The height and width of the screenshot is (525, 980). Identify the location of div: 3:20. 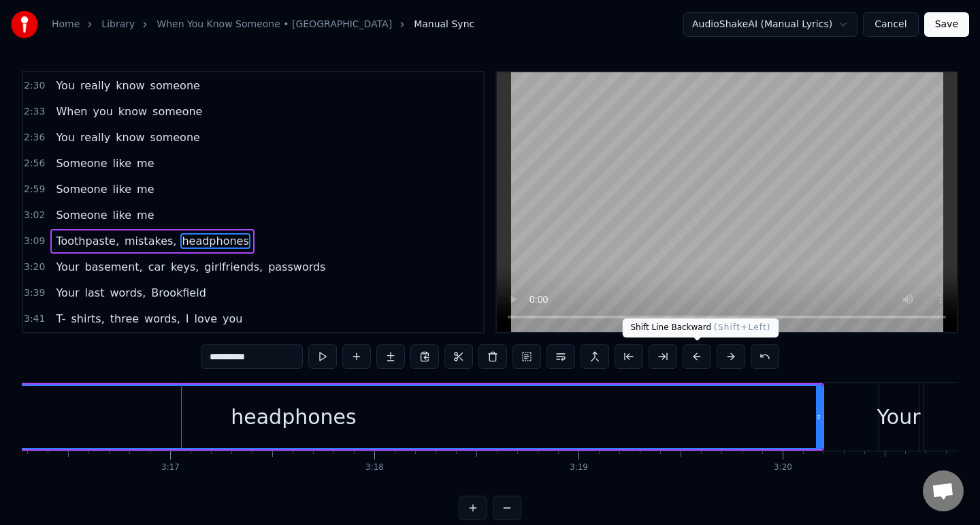
(783, 468).